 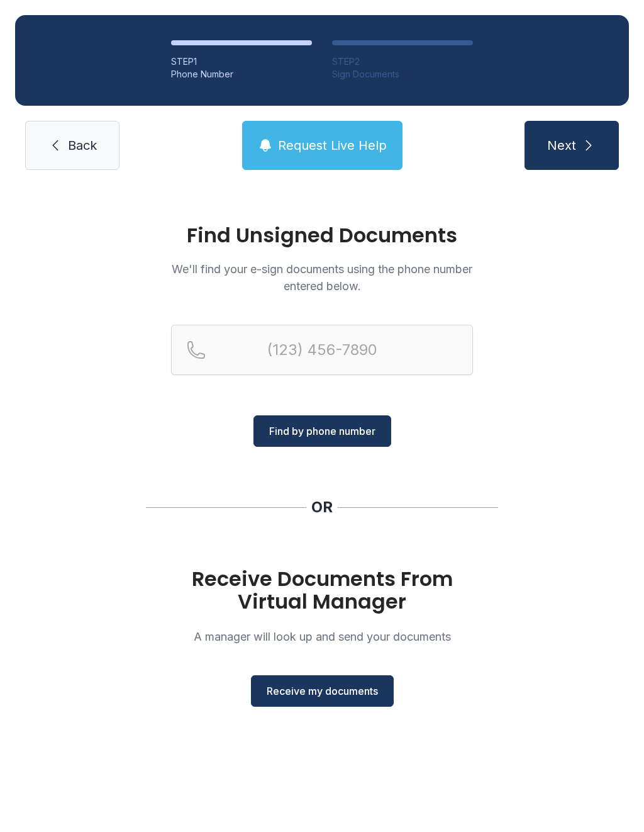 I want to click on div: Sign Documents, so click(x=402, y=74).